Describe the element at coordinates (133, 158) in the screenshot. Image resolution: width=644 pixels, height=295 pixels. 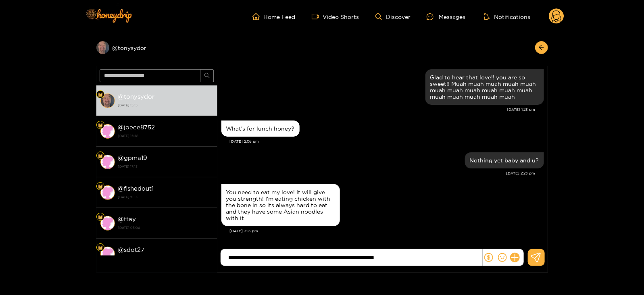
I see `strong: @ gpma19` at that location.